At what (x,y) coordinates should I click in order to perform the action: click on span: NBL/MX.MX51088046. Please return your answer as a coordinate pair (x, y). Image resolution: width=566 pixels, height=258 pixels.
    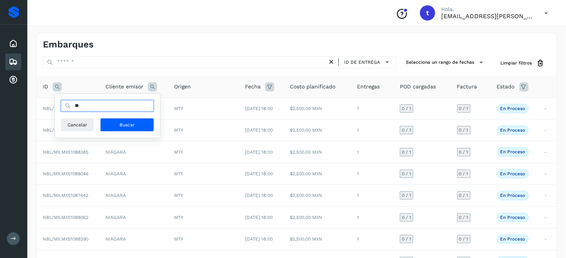
    Looking at the image, I should click on (66, 174).